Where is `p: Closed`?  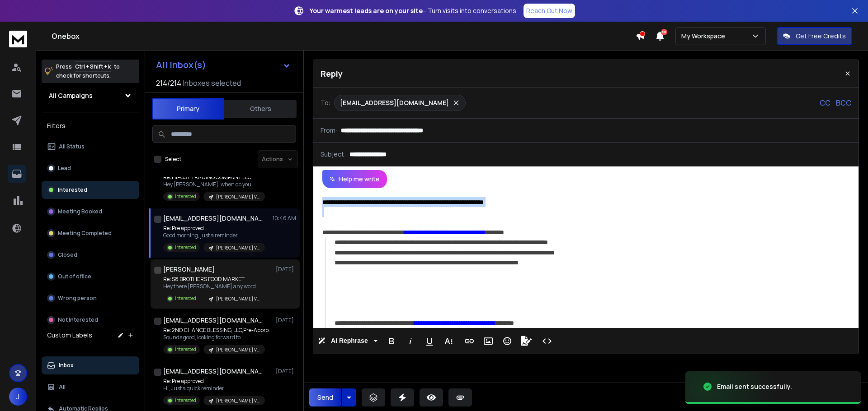 p: Closed is located at coordinates (67, 255).